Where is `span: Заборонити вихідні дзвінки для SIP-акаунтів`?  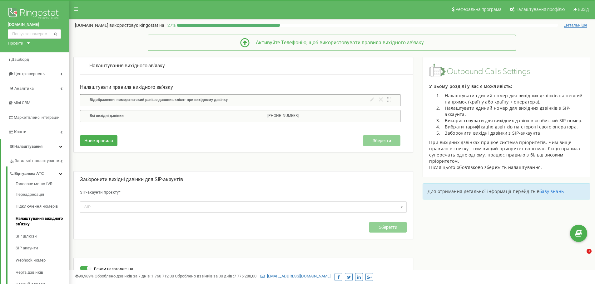 span: Заборонити вихідні дзвінки для SIP-акаунтів is located at coordinates (131, 179).